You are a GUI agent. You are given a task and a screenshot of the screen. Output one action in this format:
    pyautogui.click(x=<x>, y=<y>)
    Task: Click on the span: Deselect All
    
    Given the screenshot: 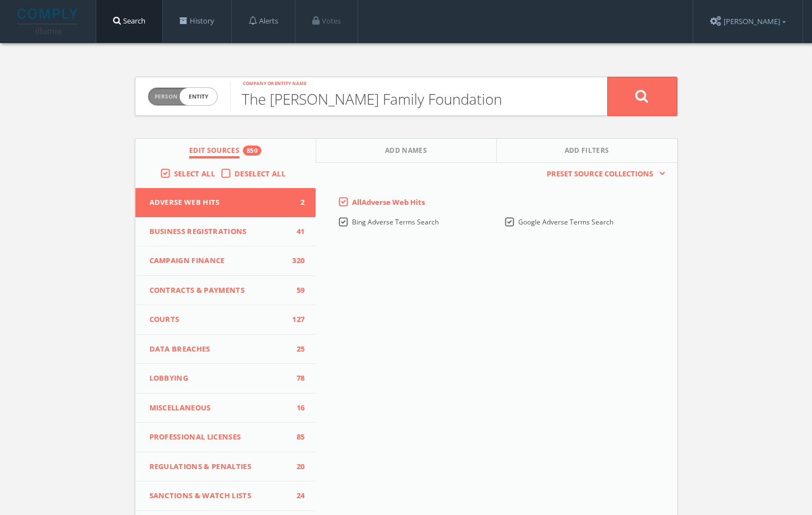 What is the action you would take?
    pyautogui.click(x=260, y=174)
    